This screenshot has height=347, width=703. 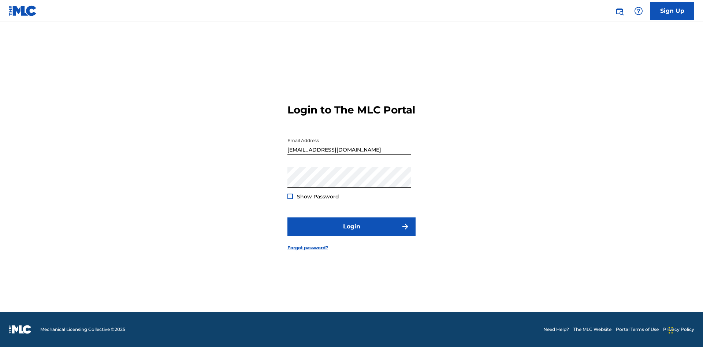 What do you see at coordinates (351, 227) in the screenshot?
I see `button: Login` at bounding box center [351, 227].